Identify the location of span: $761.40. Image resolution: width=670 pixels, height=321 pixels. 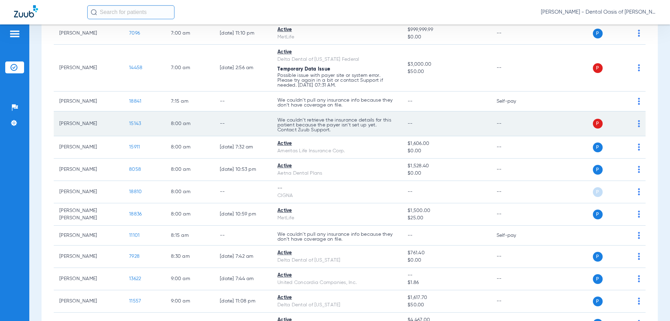
(447, 253).